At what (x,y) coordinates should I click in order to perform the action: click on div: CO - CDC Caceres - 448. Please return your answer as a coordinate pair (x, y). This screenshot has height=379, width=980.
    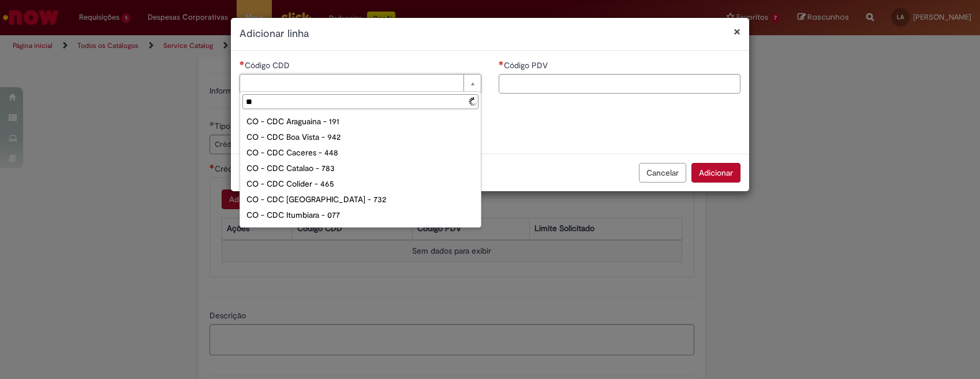
    Looking at the image, I should click on (360, 153).